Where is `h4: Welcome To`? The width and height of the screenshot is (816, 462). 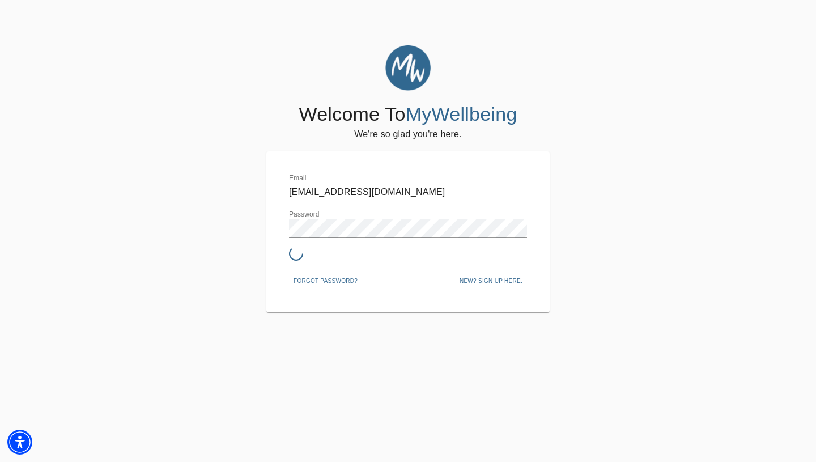 h4: Welcome To is located at coordinates (407, 114).